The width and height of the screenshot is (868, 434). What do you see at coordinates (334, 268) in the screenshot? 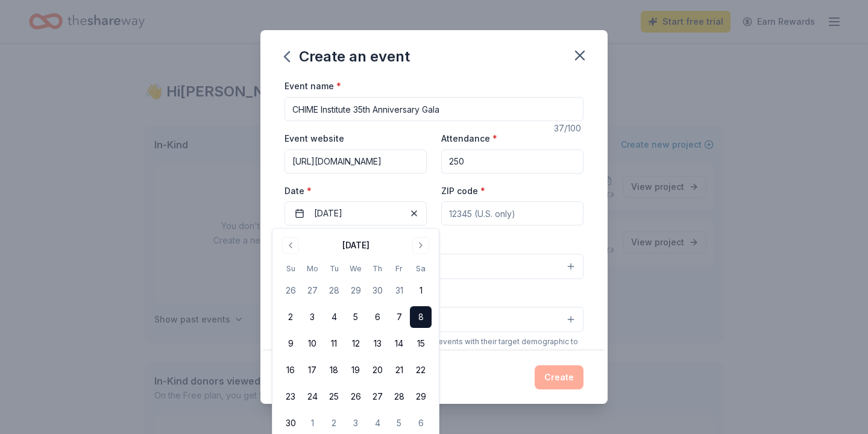
I see `th: Tuesday` at bounding box center [334, 268].